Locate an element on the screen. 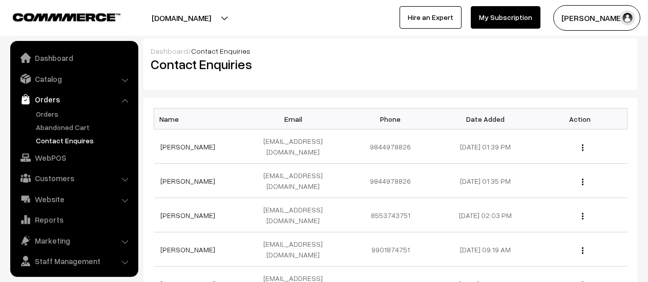 The width and height of the screenshot is (648, 282). a: Marketing is located at coordinates (74, 241).